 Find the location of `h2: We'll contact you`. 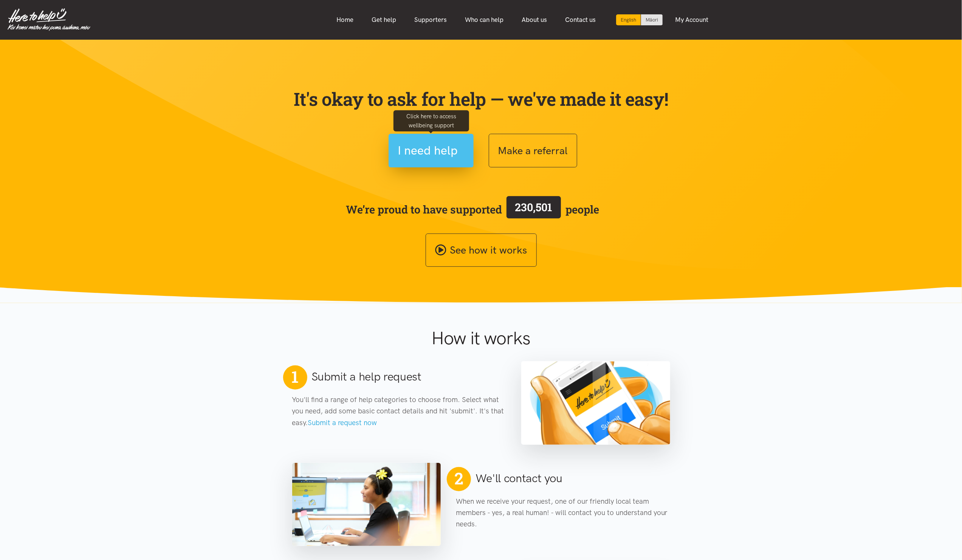

h2: We'll contact you is located at coordinates (519, 478).